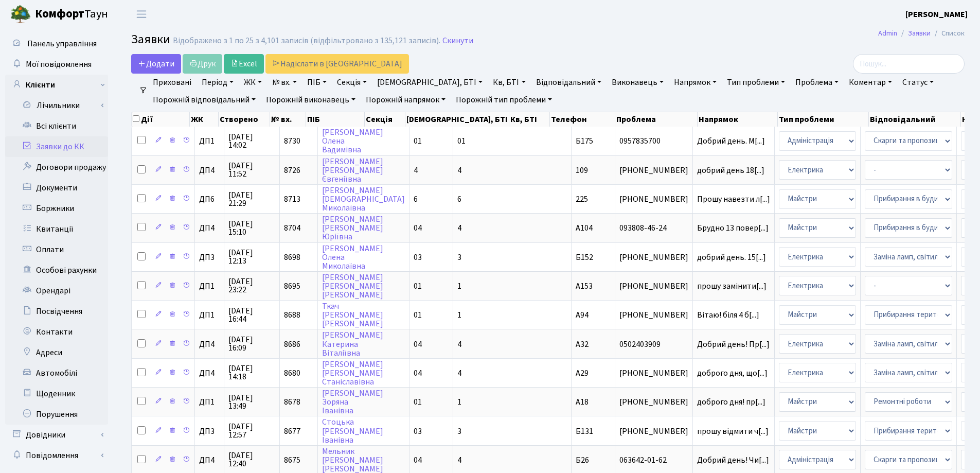 This screenshot has width=980, height=473. What do you see at coordinates (57, 455) in the screenshot?
I see `a: Повідомлення` at bounding box center [57, 455].